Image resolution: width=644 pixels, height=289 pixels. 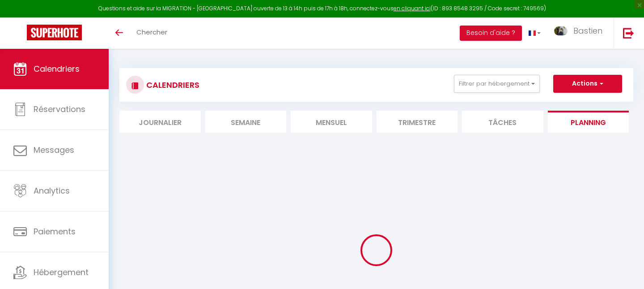 What do you see at coordinates (628, 33) in the screenshot?
I see `img: logout` at bounding box center [628, 33].